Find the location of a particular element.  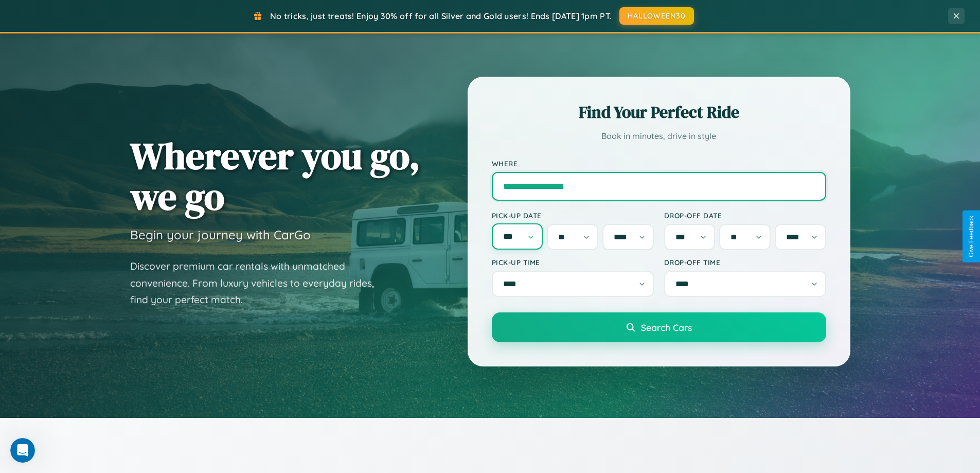

label: Pick-up Time is located at coordinates (572, 261).